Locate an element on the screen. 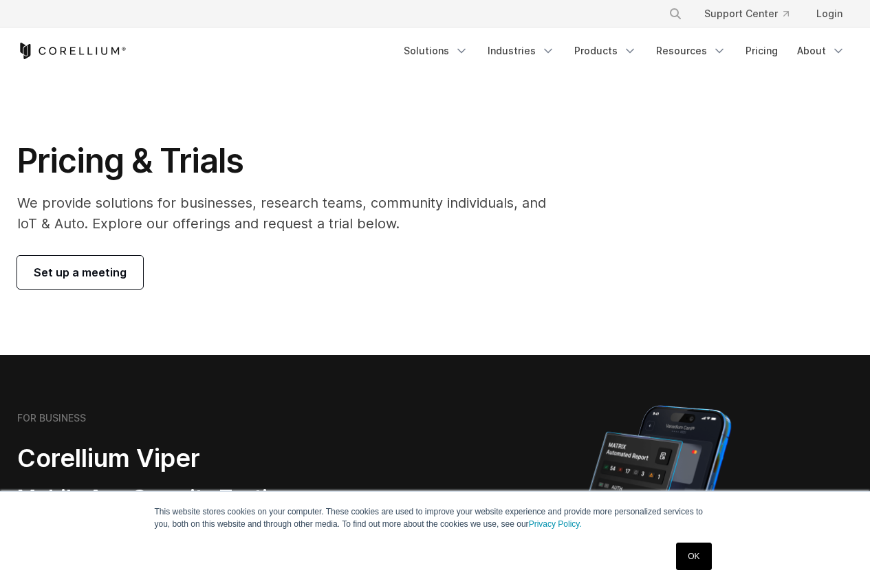  a: Login is located at coordinates (829, 14).